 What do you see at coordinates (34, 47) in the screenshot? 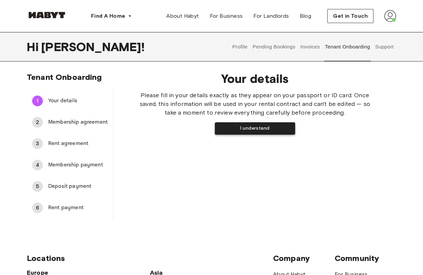
I see `span: Hi` at bounding box center [34, 47].